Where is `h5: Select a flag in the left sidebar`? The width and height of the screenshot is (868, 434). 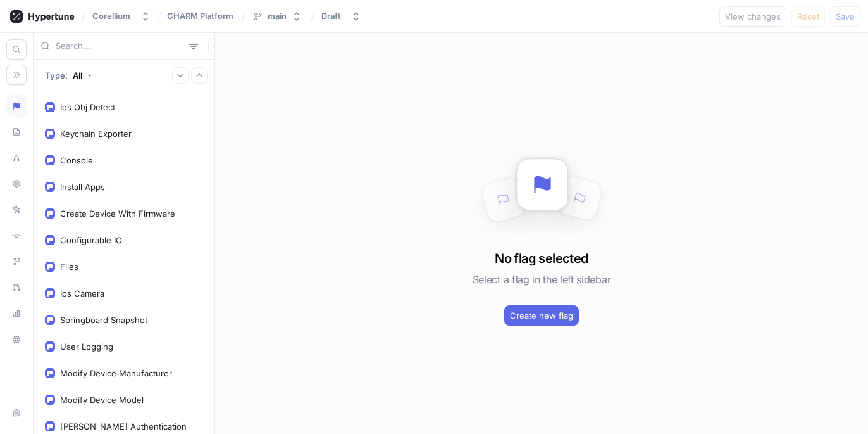
h5: Select a flag in the left sidebar is located at coordinates (541, 280).